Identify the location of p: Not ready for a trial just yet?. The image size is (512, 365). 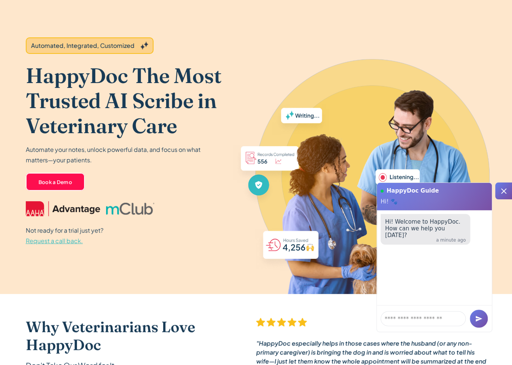
(65, 235).